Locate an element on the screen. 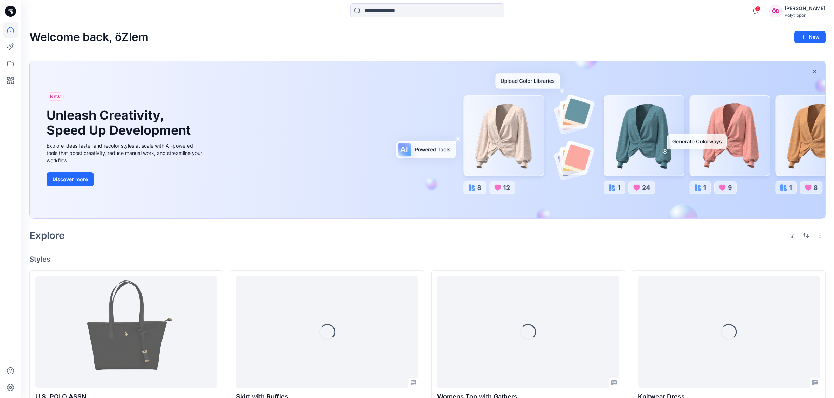  h1: Unleash Creativity, Speed Up Development is located at coordinates (120, 123).